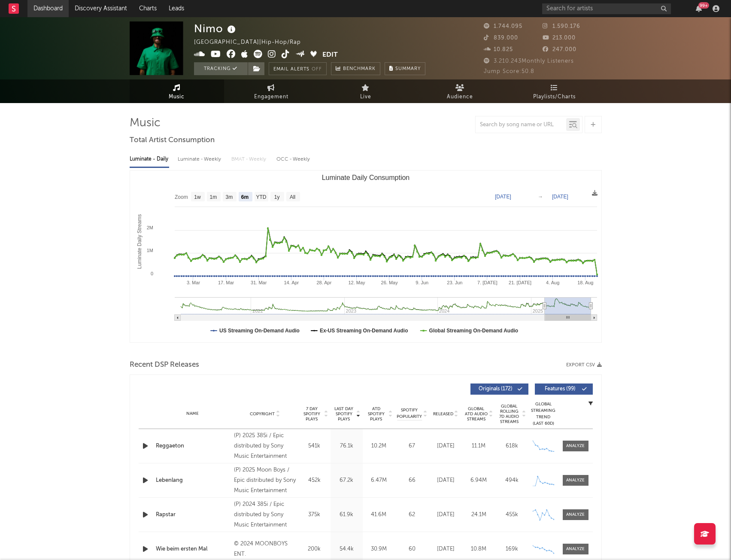 The width and height of the screenshot is (731, 560). Describe the element at coordinates (356, 282) in the screenshot. I see `text: 12. May` at that location.